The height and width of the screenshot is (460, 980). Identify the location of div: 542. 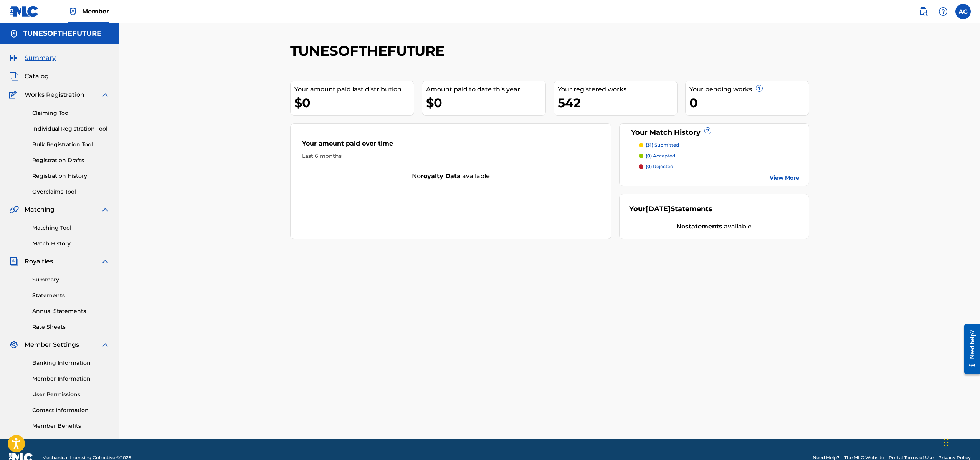
(617, 103).